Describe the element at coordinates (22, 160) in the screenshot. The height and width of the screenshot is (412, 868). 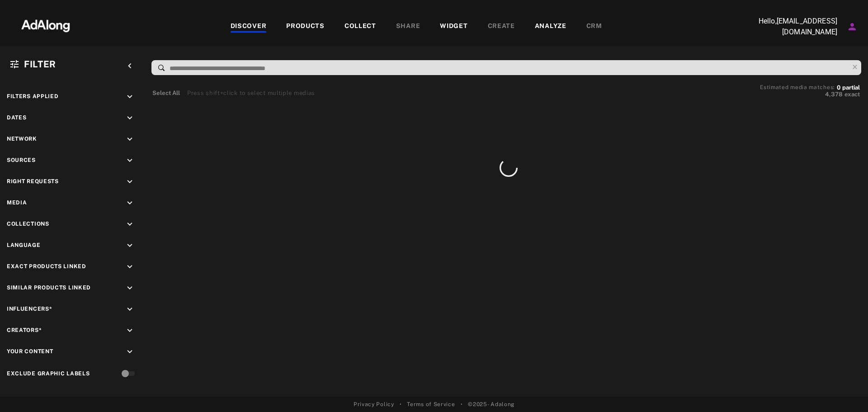
I see `span: Sources` at that location.